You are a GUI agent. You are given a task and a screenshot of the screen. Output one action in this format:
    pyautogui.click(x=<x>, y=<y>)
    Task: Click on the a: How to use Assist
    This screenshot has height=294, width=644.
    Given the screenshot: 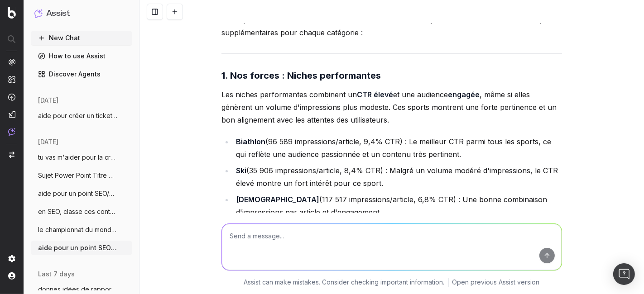 What is the action you would take?
    pyautogui.click(x=82, y=56)
    